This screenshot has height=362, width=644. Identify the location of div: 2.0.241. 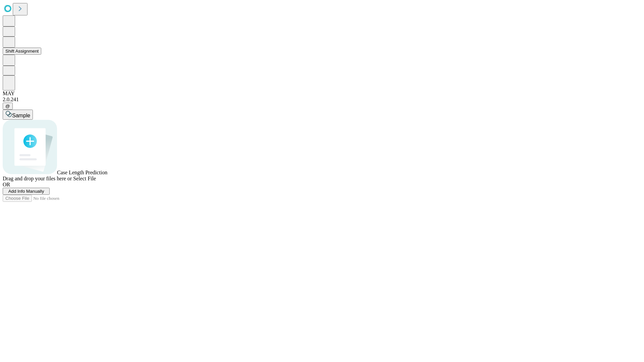
(322, 99).